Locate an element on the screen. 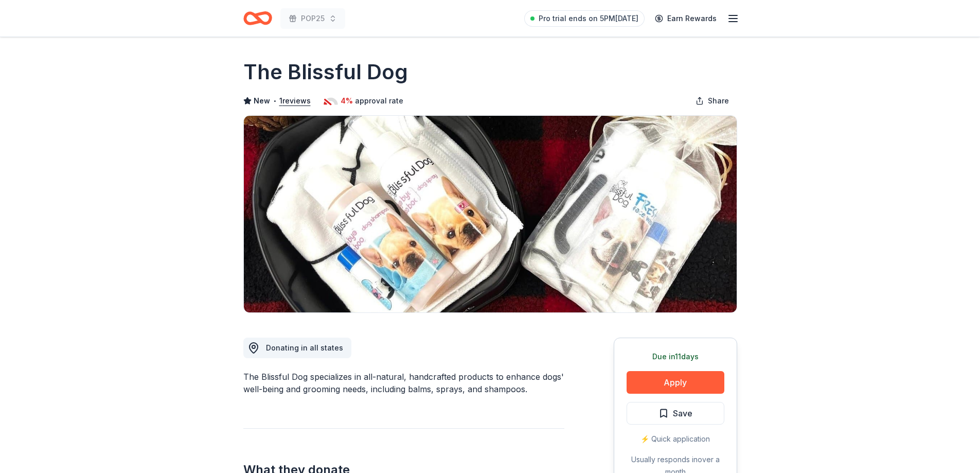 Image resolution: width=980 pixels, height=473 pixels. button: Save is located at coordinates (675, 414).